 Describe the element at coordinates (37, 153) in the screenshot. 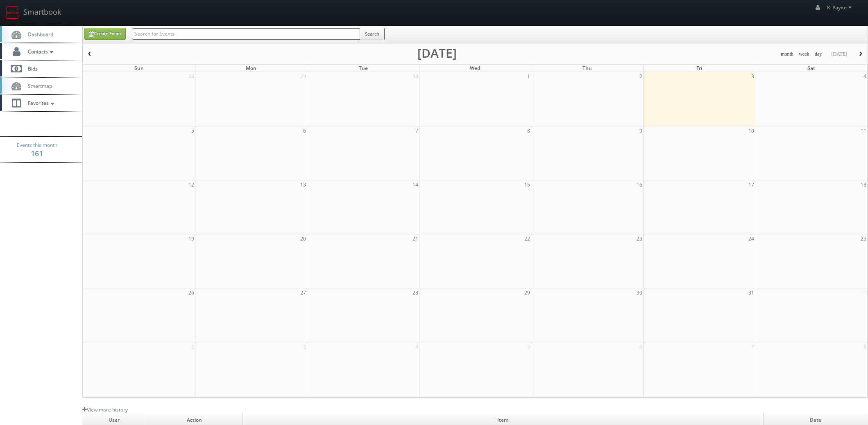

I see `strong: 161` at that location.